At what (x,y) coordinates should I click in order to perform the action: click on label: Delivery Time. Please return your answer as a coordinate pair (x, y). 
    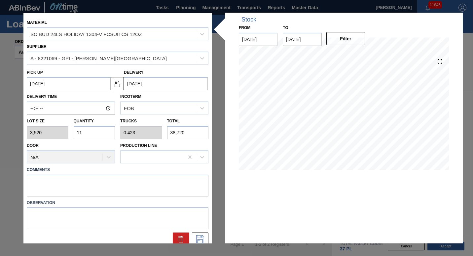
    Looking at the image, I should click on (71, 96).